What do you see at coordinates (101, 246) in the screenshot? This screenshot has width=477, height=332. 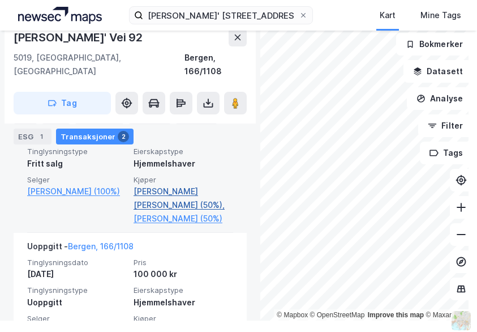 I see `a: Bergen, 166/1108` at bounding box center [101, 246].